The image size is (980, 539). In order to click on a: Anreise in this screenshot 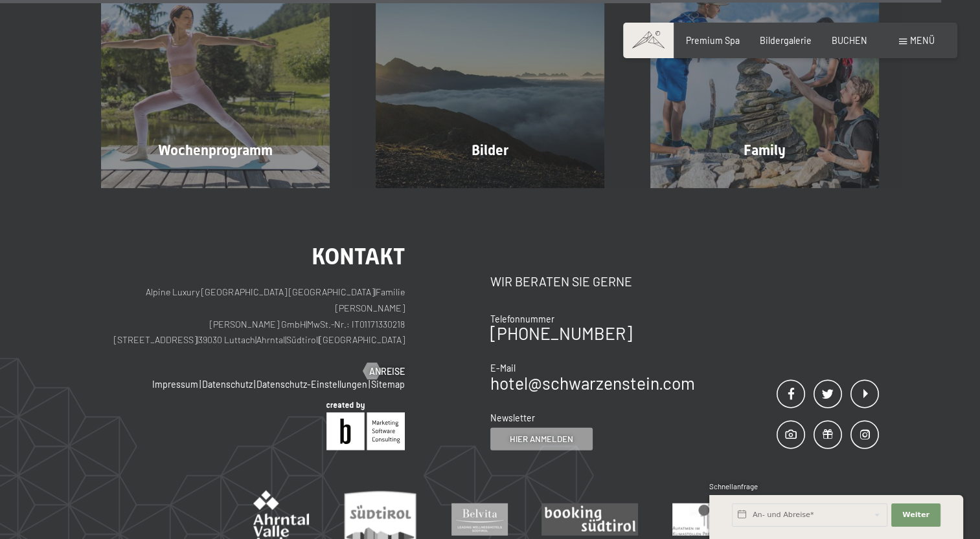, I will do `click(384, 372)`.